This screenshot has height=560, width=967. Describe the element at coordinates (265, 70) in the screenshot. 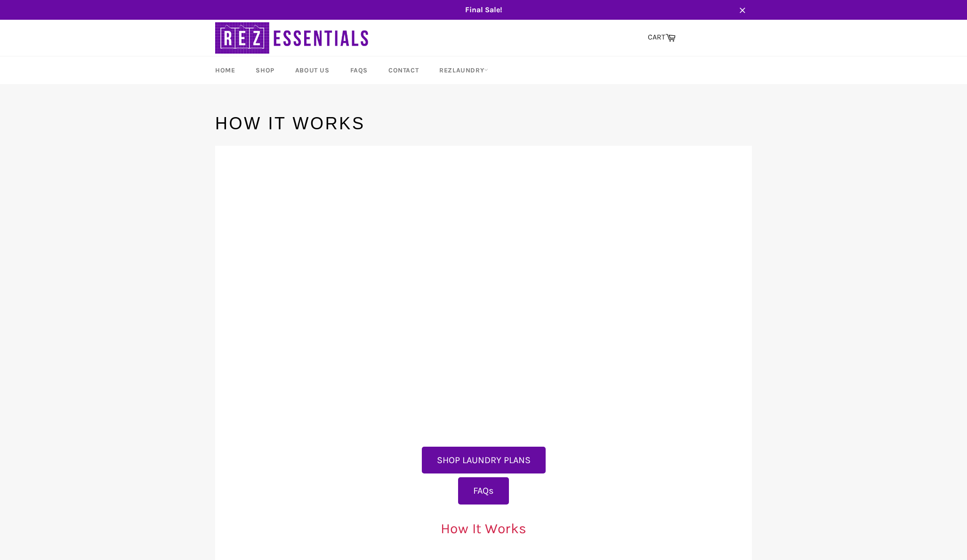

I see `a: Shop` at that location.